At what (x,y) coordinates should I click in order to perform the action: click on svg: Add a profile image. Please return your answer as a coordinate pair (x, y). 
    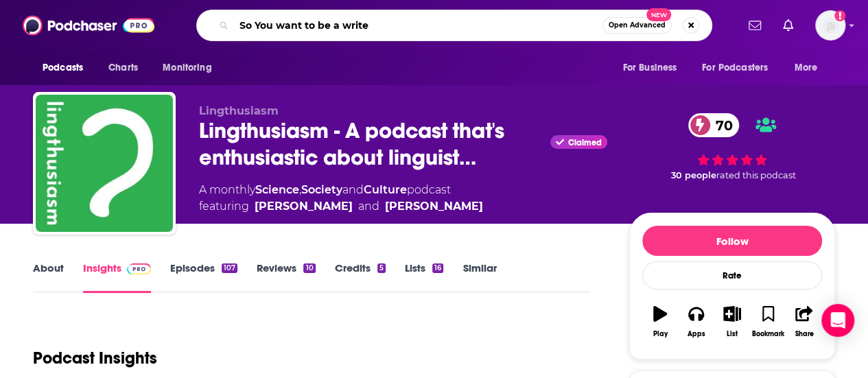
    Looking at the image, I should click on (840, 16).